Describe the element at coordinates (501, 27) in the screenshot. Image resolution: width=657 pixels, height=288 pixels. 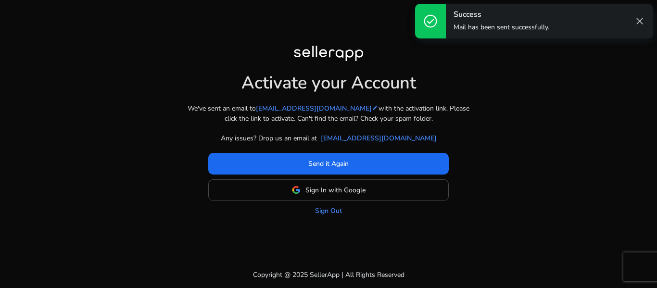
I see `p: Mail has been sent successfully.` at that location.